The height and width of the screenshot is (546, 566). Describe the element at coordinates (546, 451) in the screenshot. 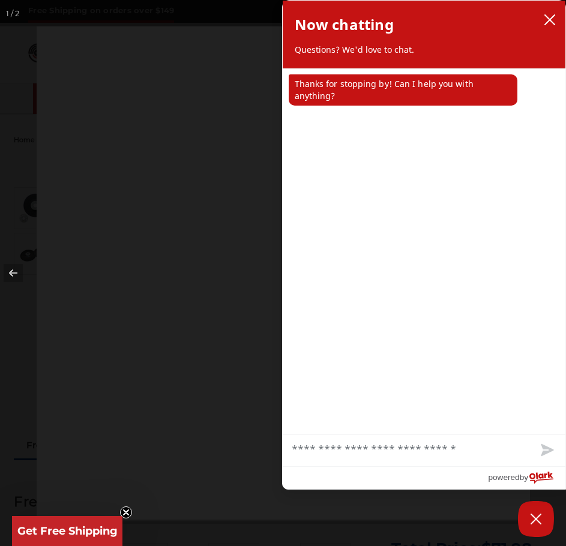

I see `button: Send message` at that location.